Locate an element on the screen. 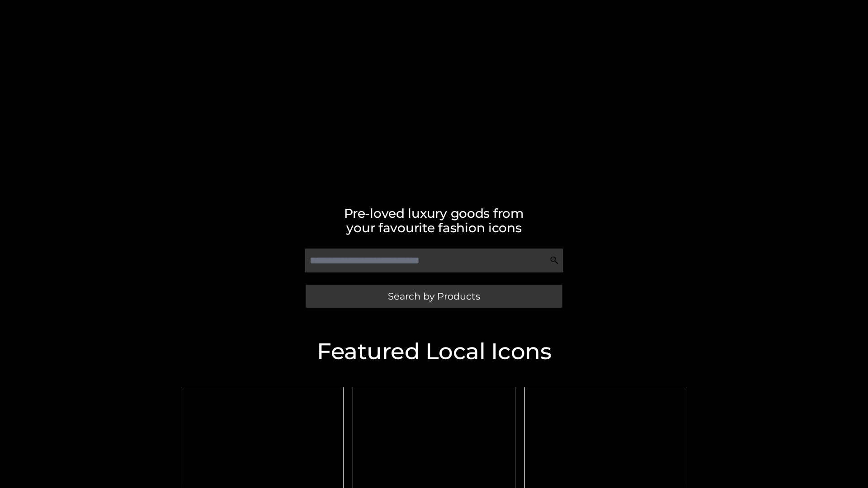  span: Search by Products is located at coordinates (434, 296).